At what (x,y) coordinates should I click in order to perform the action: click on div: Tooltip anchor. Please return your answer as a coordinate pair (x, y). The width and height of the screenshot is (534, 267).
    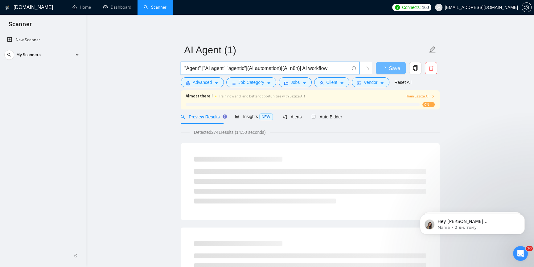
    Looking at the image, I should click on (225, 116).